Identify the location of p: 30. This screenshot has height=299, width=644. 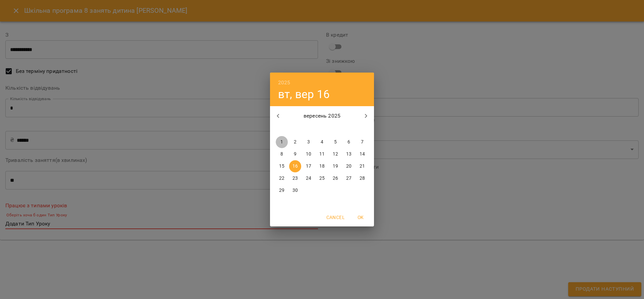
(295, 191).